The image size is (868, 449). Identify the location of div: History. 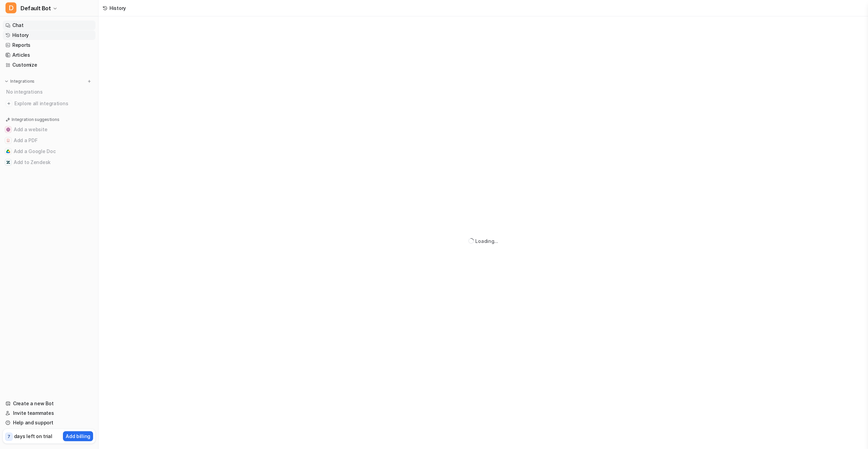
(118, 8).